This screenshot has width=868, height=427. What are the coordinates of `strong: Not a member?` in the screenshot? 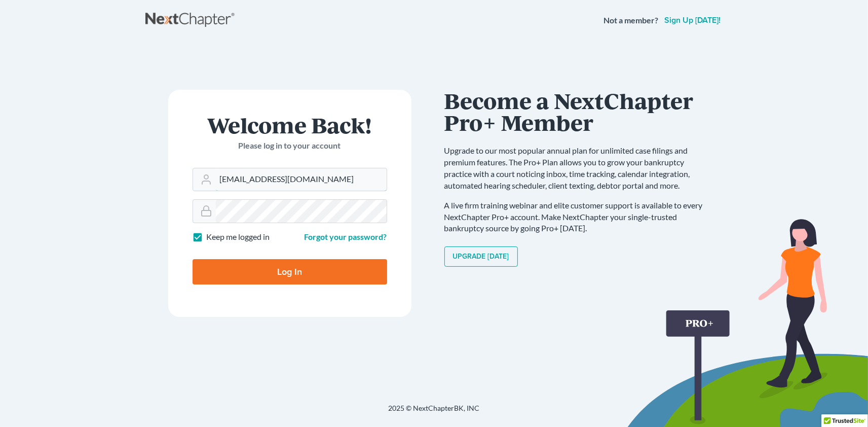 It's located at (631, 20).